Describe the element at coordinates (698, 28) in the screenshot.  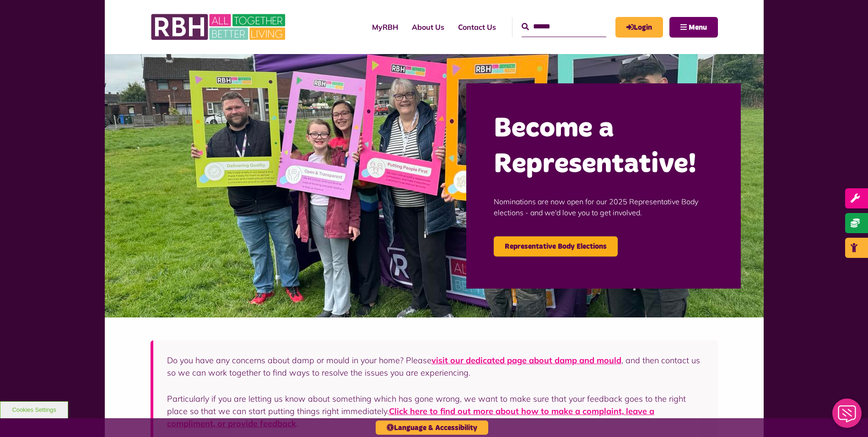
I see `span: Menu` at that location.